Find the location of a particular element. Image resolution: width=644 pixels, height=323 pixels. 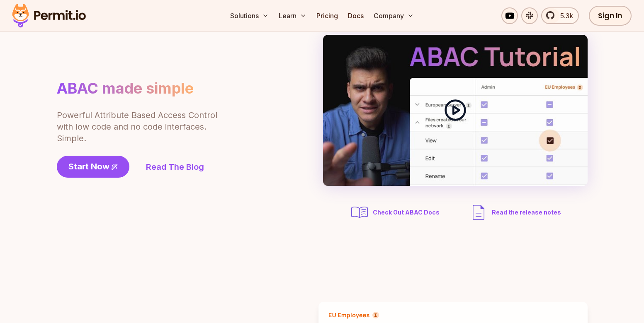

button: Learn is located at coordinates (292, 16).